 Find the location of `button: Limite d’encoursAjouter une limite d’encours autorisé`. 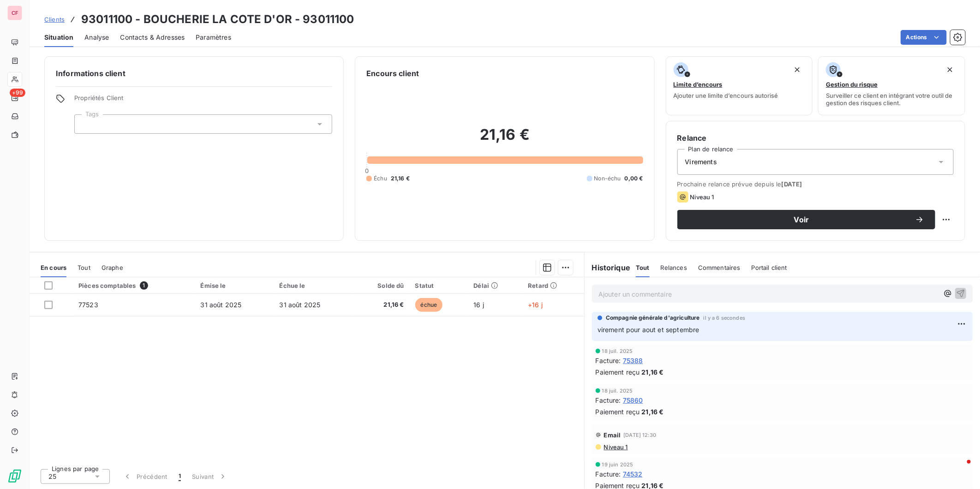

button: Limite d’encoursAjouter une limite d’encours autorisé is located at coordinates (739, 86).